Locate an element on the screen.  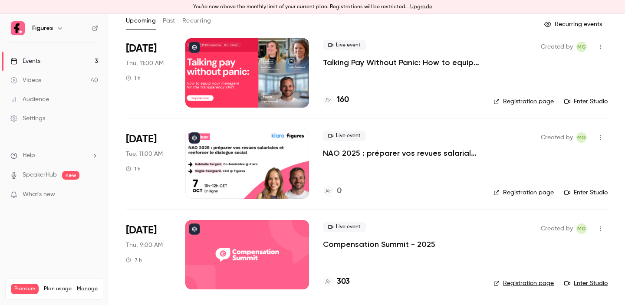
button: Upcoming is located at coordinates (141, 21).